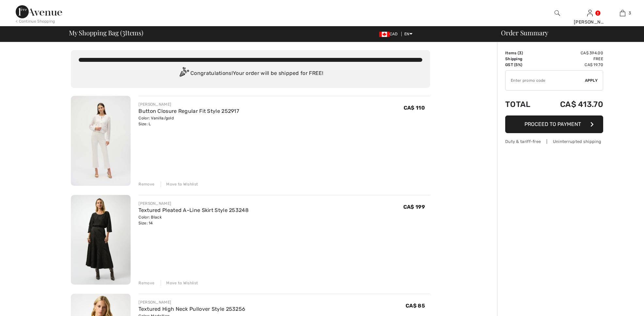 Image resolution: width=644 pixels, height=316 pixels. What do you see at coordinates (390, 34) in the screenshot?
I see `span: CAD` at bounding box center [390, 34].